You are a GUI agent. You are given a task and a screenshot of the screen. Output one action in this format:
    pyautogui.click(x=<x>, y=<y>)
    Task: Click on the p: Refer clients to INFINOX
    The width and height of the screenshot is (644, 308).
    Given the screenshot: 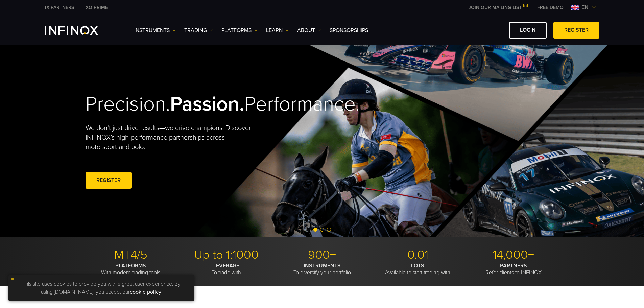 What is the action you would take?
    pyautogui.click(x=513, y=269)
    